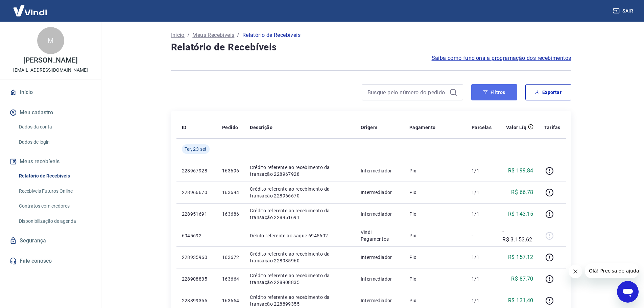  What do you see at coordinates (197, 279) in the screenshot?
I see `p: 228908835` at bounding box center [197, 279].